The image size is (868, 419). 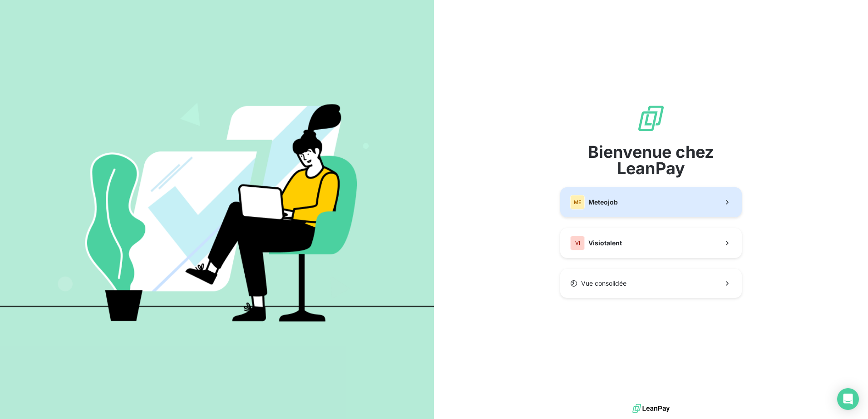 What do you see at coordinates (651, 160) in the screenshot?
I see `span: Bienvenue chez LeanPay` at bounding box center [651, 160].